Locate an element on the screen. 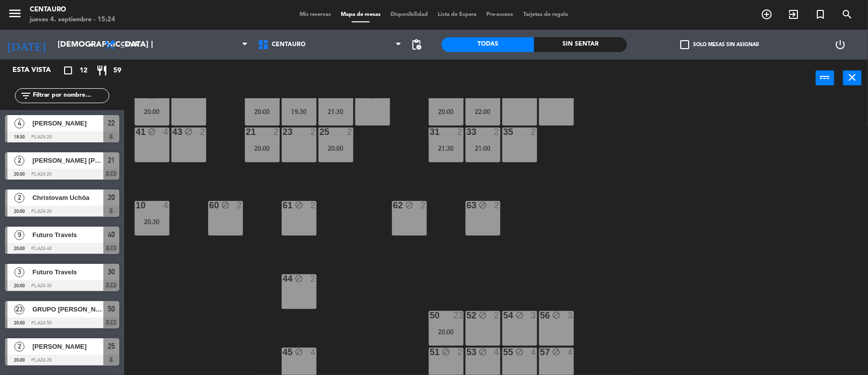 Image resolution: width=868 pixels, height=375 pixels. div: 25 is located at coordinates (320, 133).